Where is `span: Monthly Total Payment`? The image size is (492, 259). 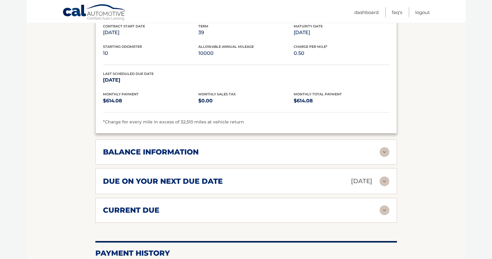
span: Monthly Total Payment is located at coordinates (318, 94).